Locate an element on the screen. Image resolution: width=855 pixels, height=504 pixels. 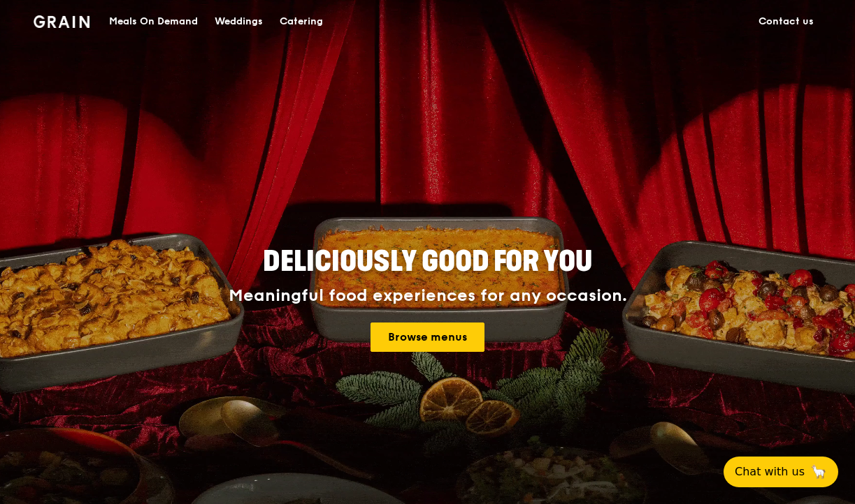
div: Catering is located at coordinates (302, 22).